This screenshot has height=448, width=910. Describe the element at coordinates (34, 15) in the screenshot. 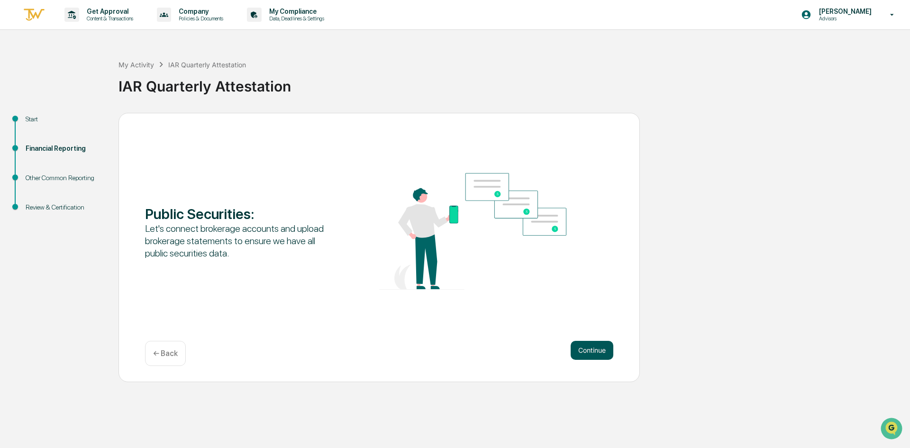

I see `img: logo` at that location.